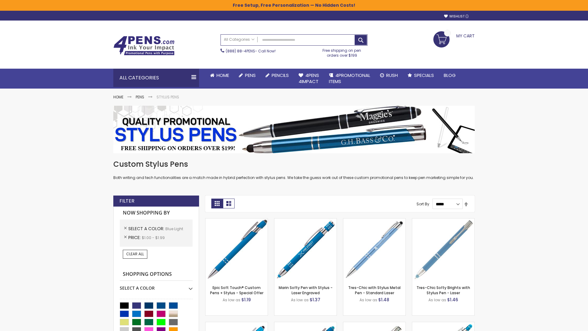 This screenshot has height=331, width=588. I want to click on a: Tres-Chic with Stylus Metal Pen - Standard Laser-Blue - Light, so click(374, 221).